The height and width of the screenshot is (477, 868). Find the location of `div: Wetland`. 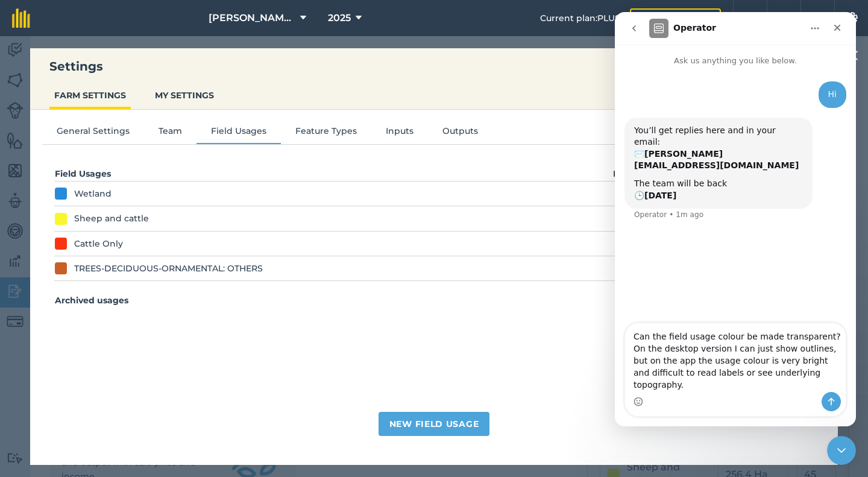

div: Wetland is located at coordinates (92, 193).